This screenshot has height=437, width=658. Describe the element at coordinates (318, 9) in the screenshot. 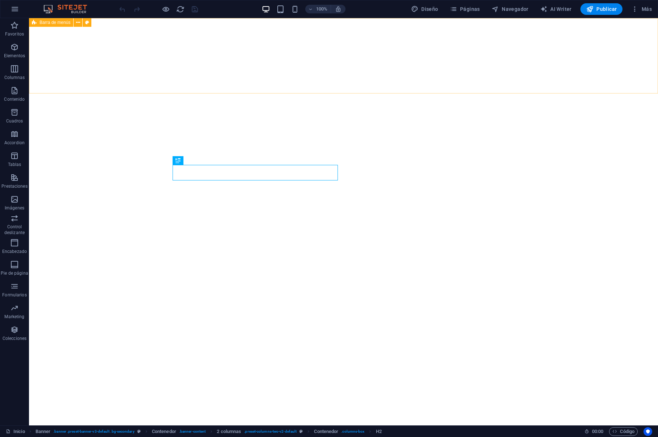

I see `button: 100%` at that location.